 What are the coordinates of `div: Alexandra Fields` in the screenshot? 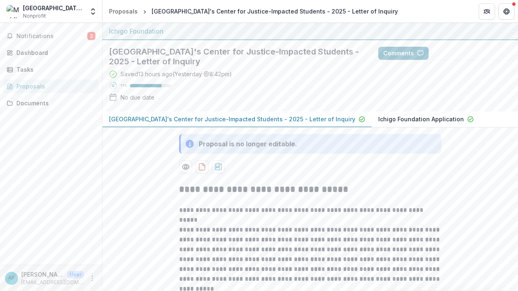 It's located at (11, 278).